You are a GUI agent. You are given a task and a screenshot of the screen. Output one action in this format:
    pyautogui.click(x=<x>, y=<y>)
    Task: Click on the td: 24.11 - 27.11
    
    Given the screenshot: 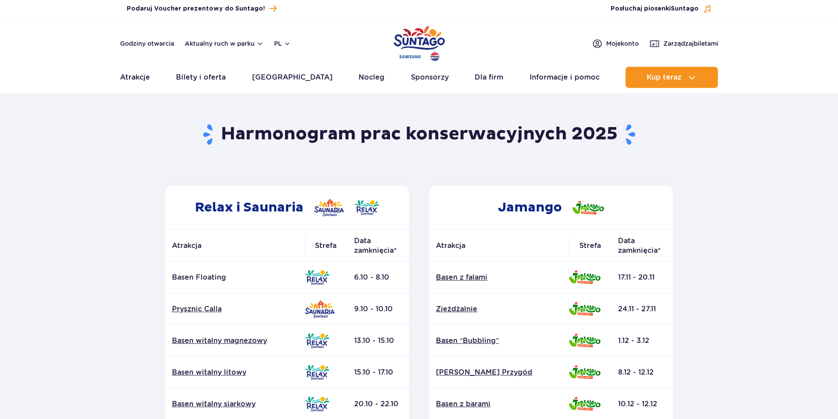 What is the action you would take?
    pyautogui.click(x=642, y=309)
    